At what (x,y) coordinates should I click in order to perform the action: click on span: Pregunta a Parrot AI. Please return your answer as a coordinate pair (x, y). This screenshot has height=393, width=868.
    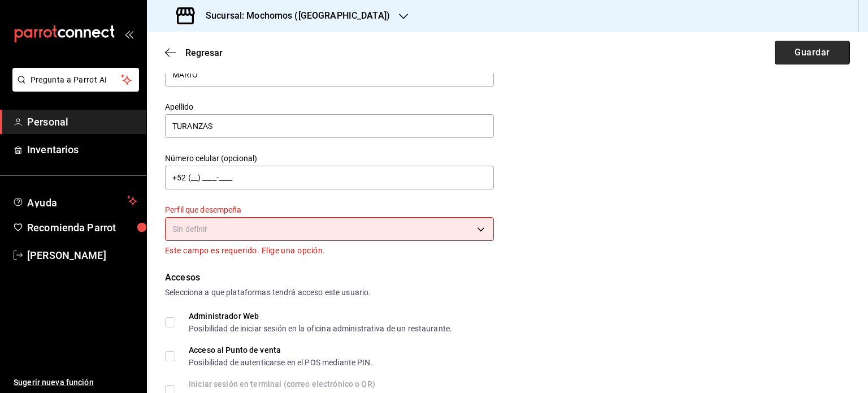
    Looking at the image, I should click on (76, 80).